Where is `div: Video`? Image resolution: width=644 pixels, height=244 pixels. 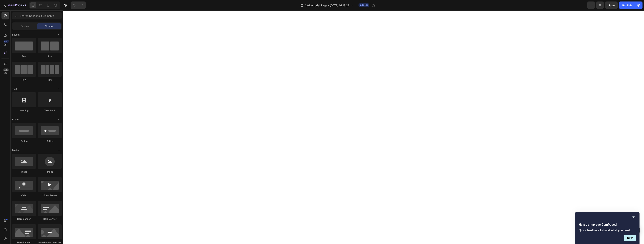
div: Video is located at coordinates (24, 195).